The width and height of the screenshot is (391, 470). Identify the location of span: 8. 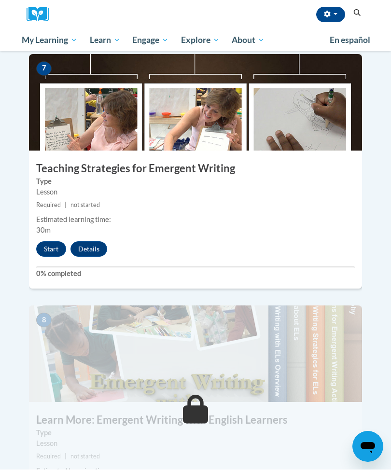
(44, 321).